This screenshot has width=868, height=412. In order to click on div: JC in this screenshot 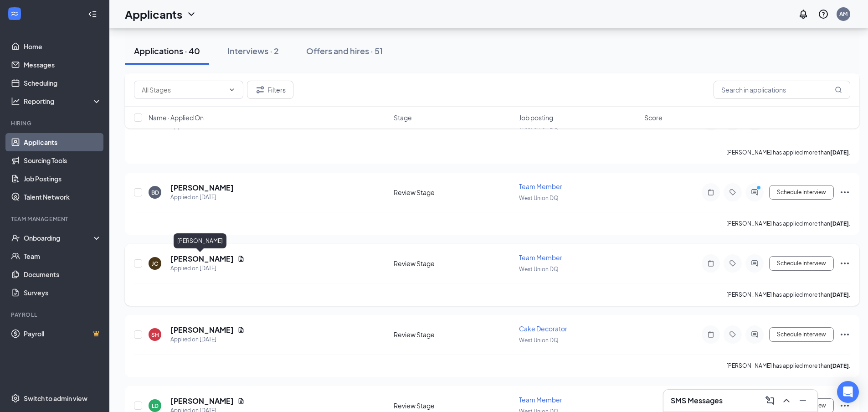, I will do `click(155, 264)`.